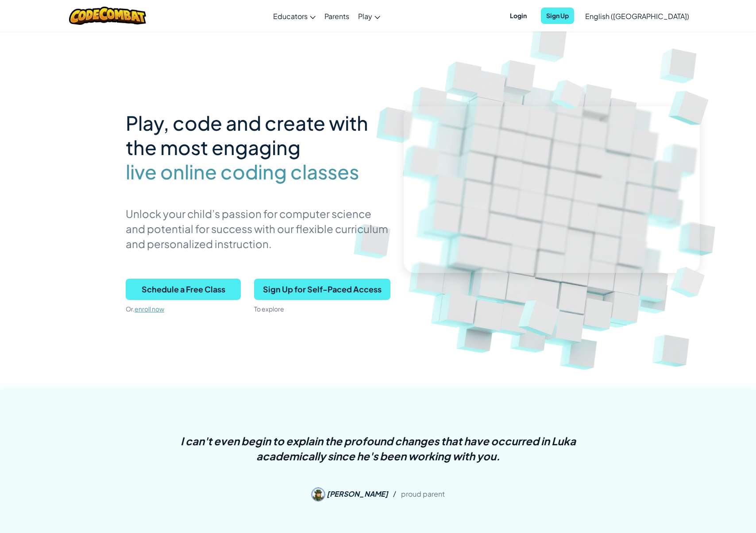 Image resolution: width=756 pixels, height=533 pixels. What do you see at coordinates (337, 16) in the screenshot?
I see `a: Parents` at bounding box center [337, 16].